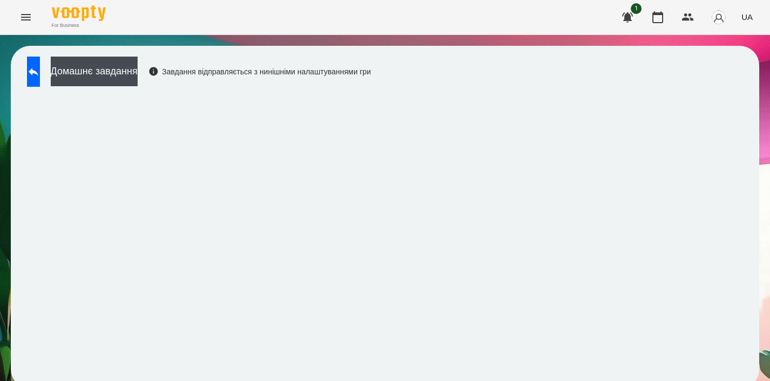 This screenshot has width=770, height=381. I want to click on span: UA, so click(746, 17).